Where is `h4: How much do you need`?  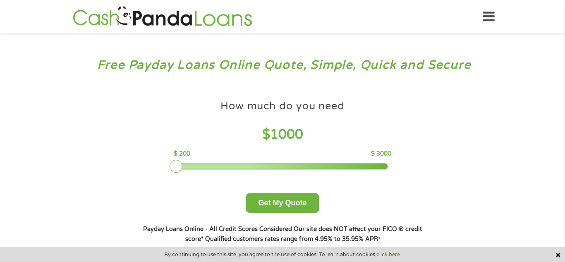
h4: How much do you need is located at coordinates (282, 106).